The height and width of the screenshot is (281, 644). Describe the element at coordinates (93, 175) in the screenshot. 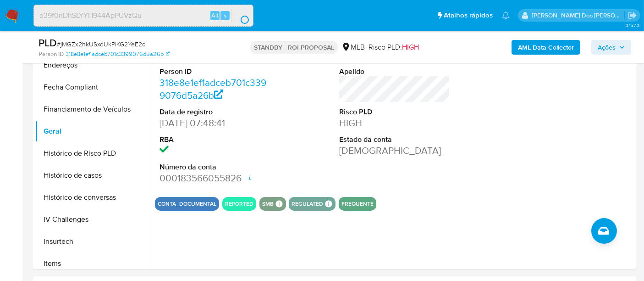

I see `button: Histórico de casos` at that location.